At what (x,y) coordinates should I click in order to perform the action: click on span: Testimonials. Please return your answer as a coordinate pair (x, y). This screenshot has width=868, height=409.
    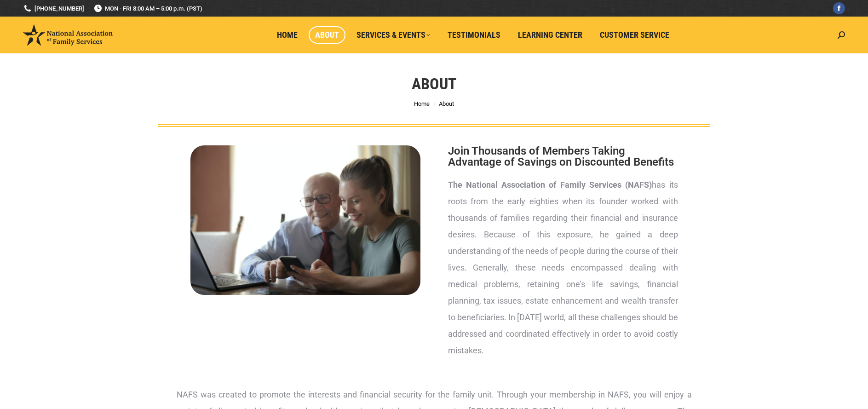
    Looking at the image, I should click on (473, 35).